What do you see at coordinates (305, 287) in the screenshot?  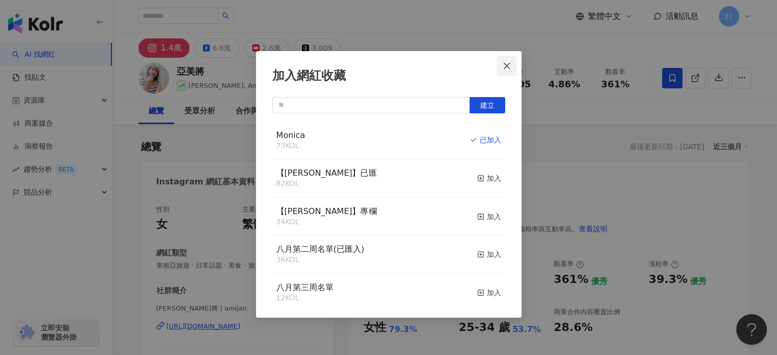 I see `a: 八月第三周名單` at bounding box center [305, 287].